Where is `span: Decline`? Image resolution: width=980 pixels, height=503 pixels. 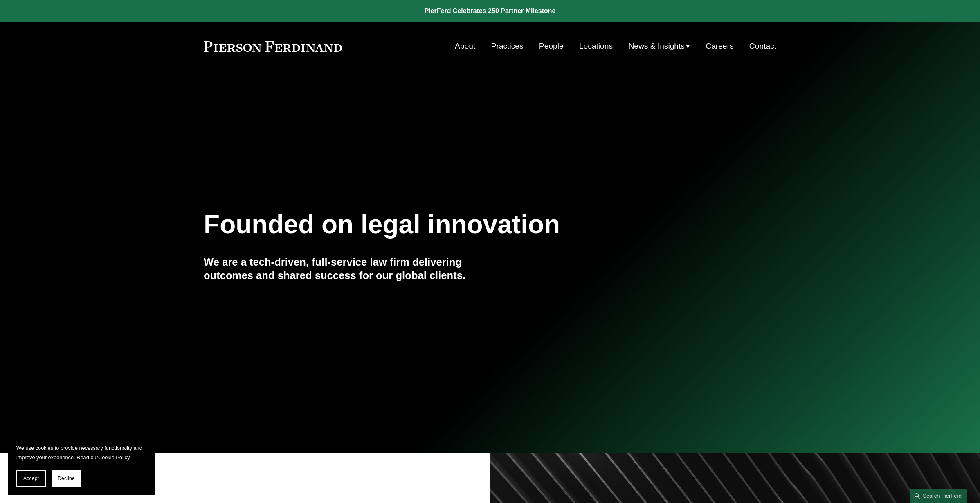
span: Decline is located at coordinates (67, 479).